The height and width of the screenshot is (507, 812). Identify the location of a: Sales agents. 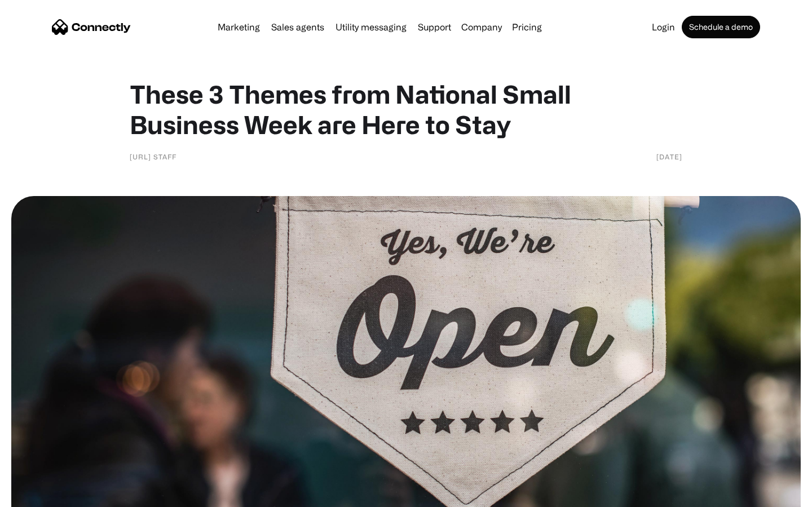
(298, 27).